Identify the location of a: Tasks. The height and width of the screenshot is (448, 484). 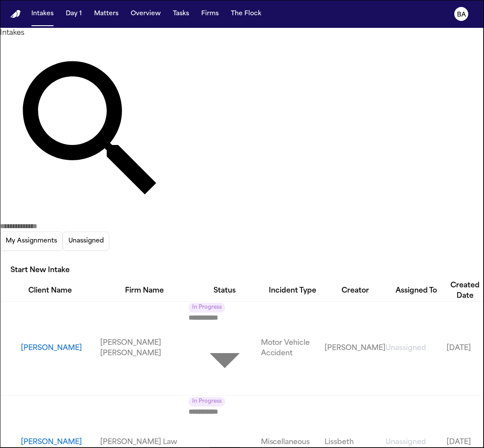
(181, 14).